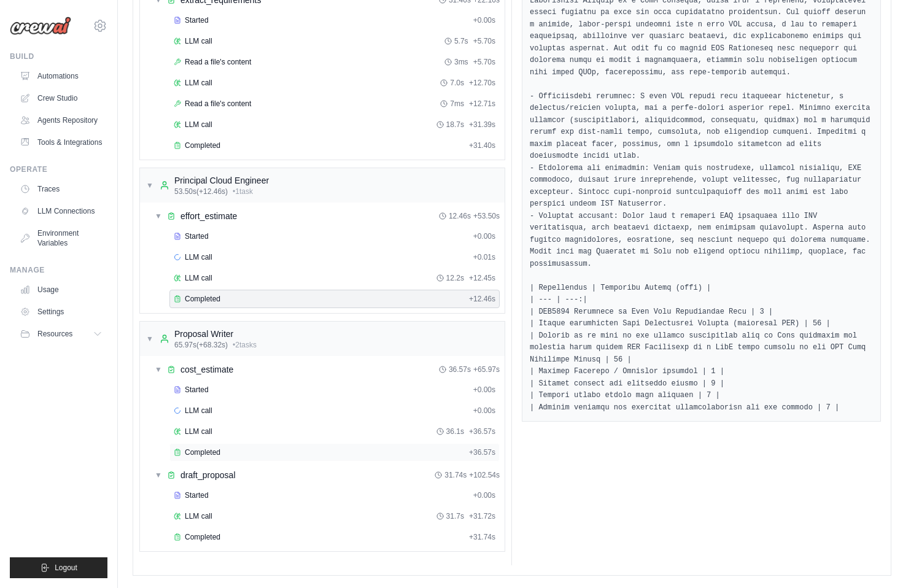 The image size is (911, 588). I want to click on span: • 1 task, so click(243, 192).